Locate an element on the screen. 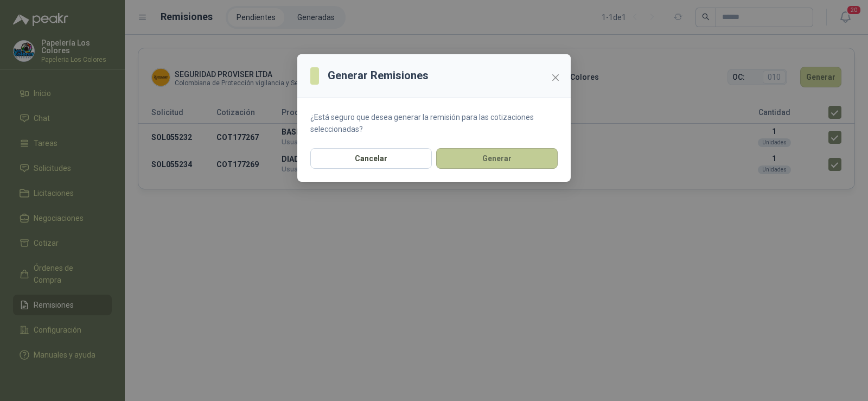 The image size is (868, 401). button: Generar is located at coordinates (497, 158).